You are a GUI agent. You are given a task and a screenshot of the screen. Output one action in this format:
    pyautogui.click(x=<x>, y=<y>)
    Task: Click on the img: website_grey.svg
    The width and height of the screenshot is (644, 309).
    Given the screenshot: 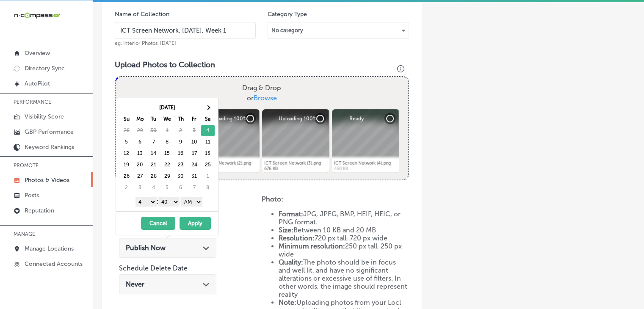 What is the action you would take?
    pyautogui.click(x=17, y=26)
    